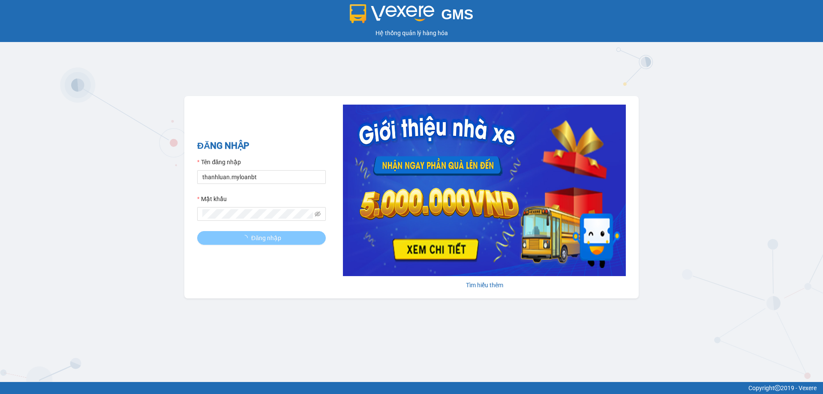  What do you see at coordinates (484, 190) in the screenshot?
I see `img: banner-0` at bounding box center [484, 190].